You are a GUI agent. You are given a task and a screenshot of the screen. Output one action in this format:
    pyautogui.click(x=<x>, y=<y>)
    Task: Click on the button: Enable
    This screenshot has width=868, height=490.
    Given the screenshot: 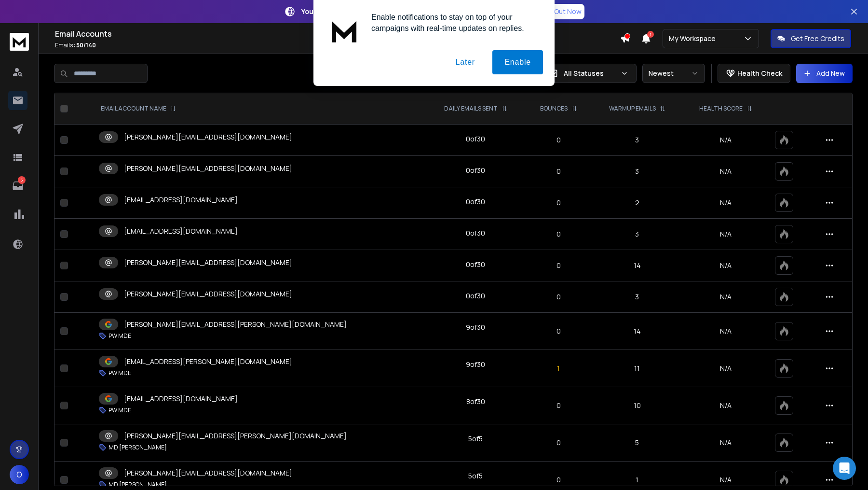 What is the action you would take?
    pyautogui.click(x=518, y=62)
    